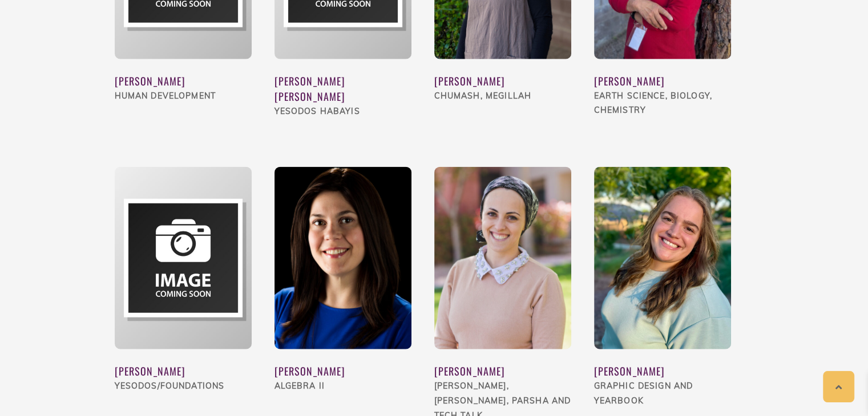 The image size is (868, 416). I want to click on div: Graphic Design and Yearbook, so click(662, 394).